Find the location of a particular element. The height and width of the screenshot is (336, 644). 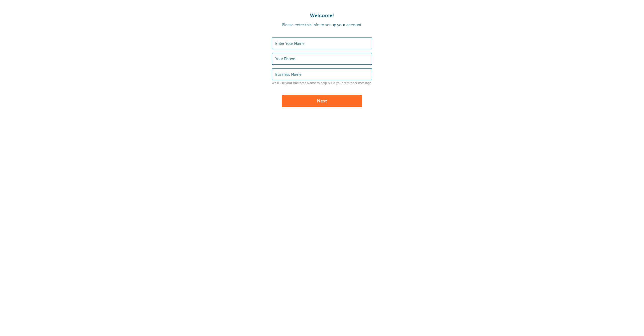

label: Business Name is located at coordinates (288, 75).